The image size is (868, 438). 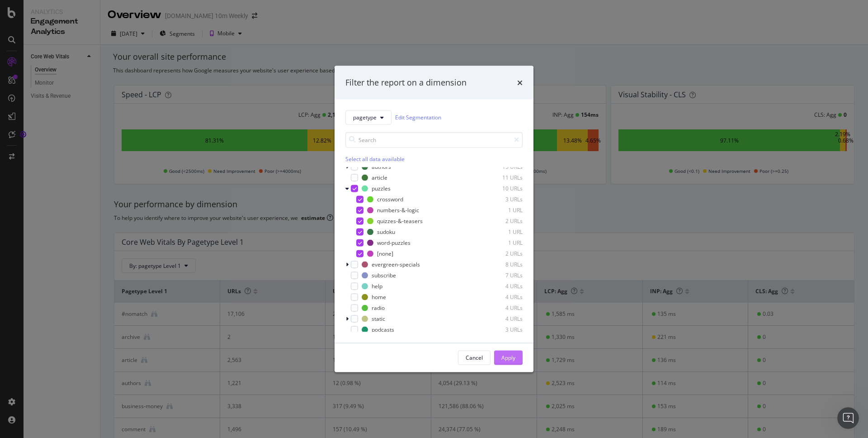 What do you see at coordinates (520, 83) in the screenshot?
I see `div: times` at bounding box center [520, 83].